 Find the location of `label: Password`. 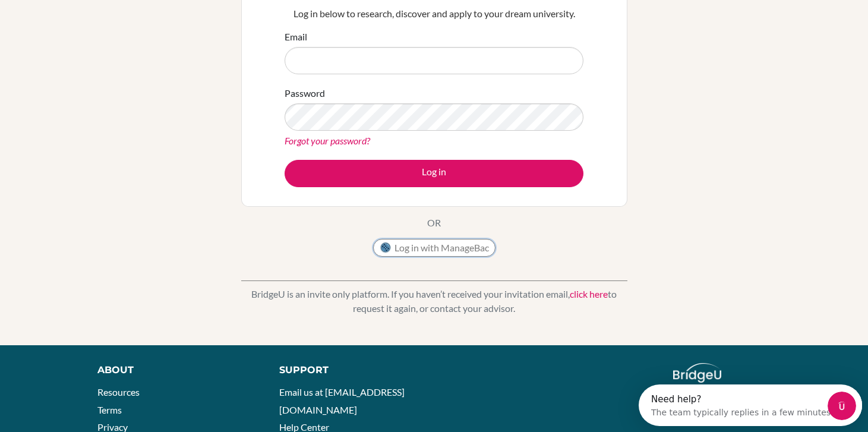

label: Password is located at coordinates (305, 93).